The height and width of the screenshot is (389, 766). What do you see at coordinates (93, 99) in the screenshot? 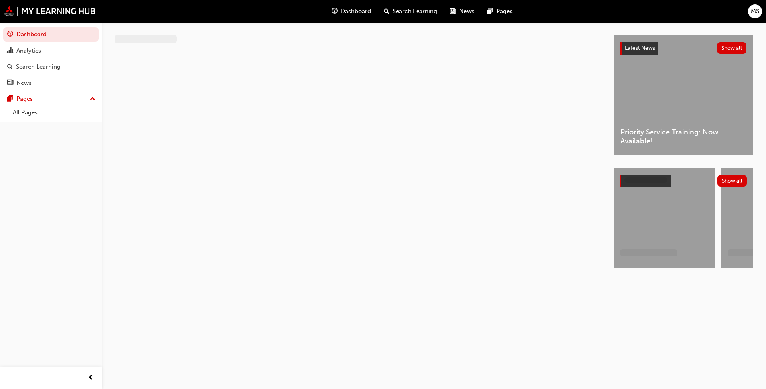
I see `span: up-icon` at bounding box center [93, 99].